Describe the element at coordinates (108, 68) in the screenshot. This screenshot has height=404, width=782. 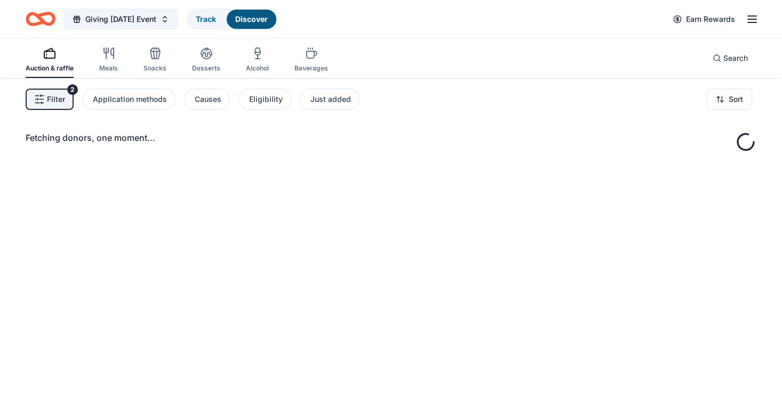
I see `div: Meals` at that location.